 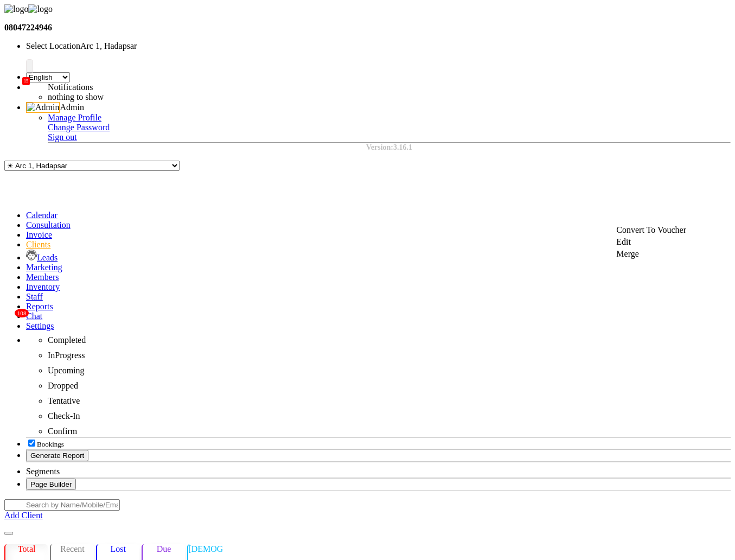 What do you see at coordinates (42, 276) in the screenshot?
I see `a: Members` at bounding box center [42, 276].